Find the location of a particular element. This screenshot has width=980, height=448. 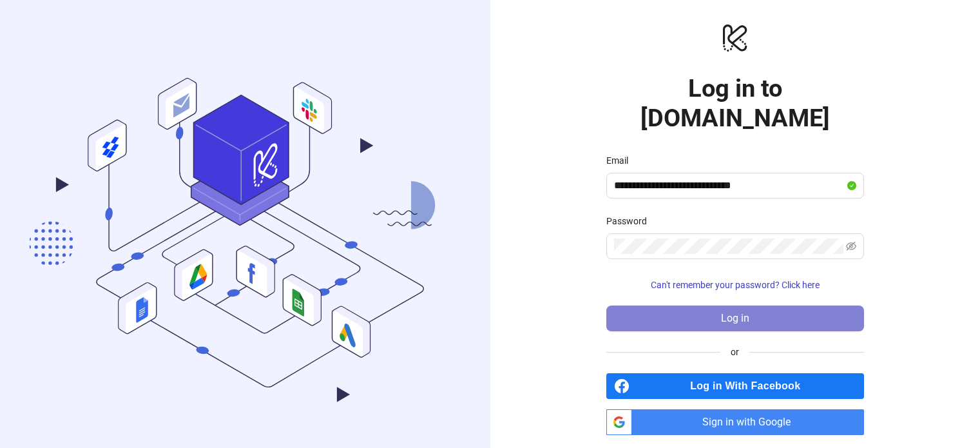

span: eye-invisible is located at coordinates (851, 246).